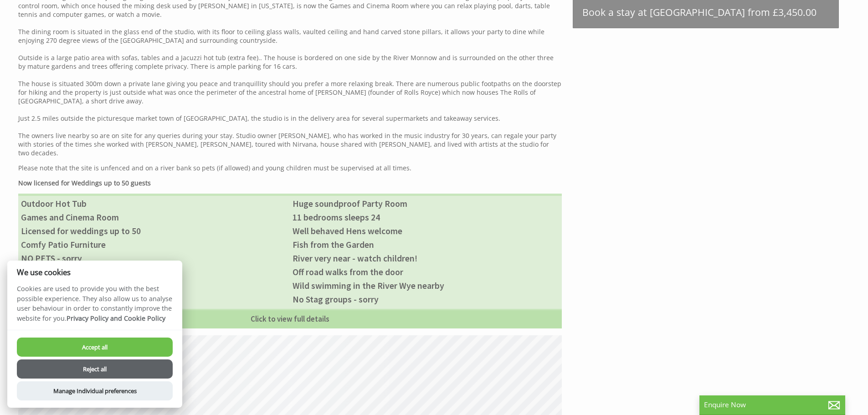 The image size is (868, 415). I want to click on strong: Now licensed for Weddings up to 50 guests, so click(84, 183).